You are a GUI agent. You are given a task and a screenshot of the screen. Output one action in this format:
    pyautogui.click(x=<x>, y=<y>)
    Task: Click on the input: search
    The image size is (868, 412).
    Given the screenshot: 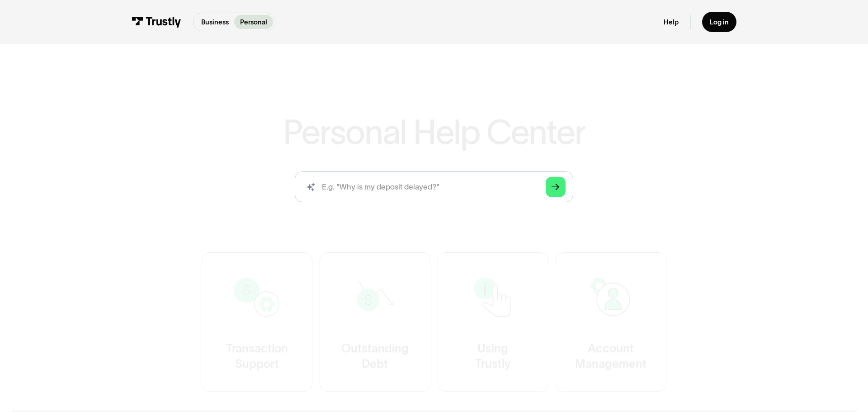 What is the action you would take?
    pyautogui.click(x=434, y=187)
    